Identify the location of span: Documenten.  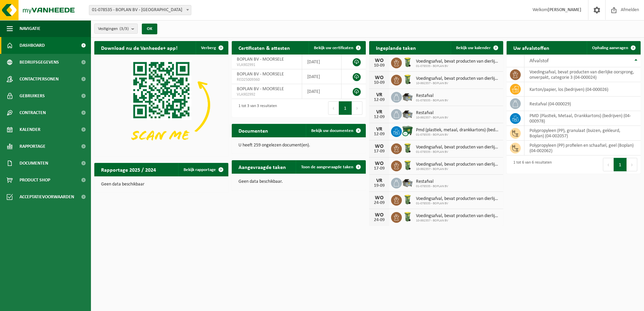
(34, 163).